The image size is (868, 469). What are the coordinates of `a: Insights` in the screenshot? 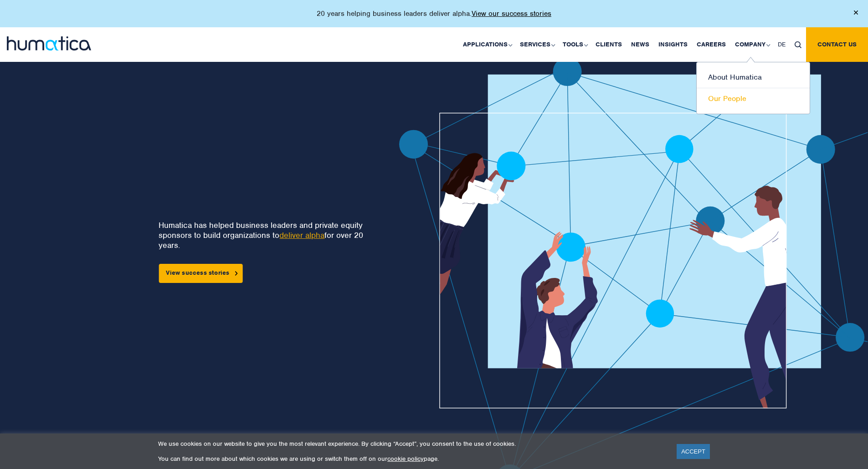 It's located at (672, 45).